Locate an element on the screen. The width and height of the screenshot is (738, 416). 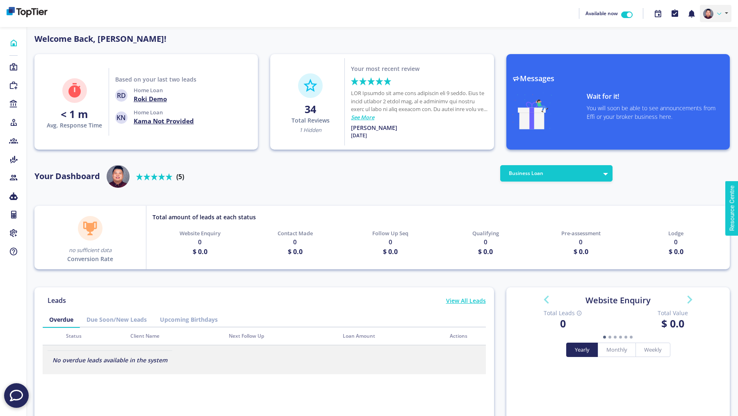
strong: 34 is located at coordinates (310, 109).